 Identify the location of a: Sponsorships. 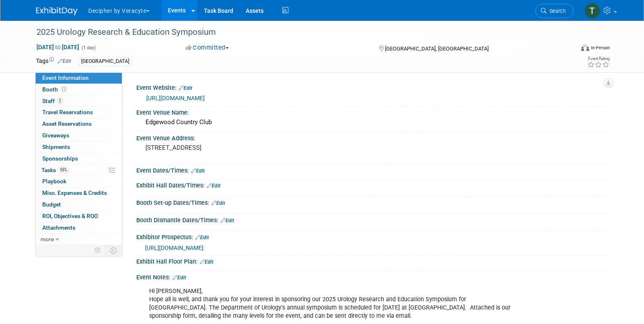
(79, 159).